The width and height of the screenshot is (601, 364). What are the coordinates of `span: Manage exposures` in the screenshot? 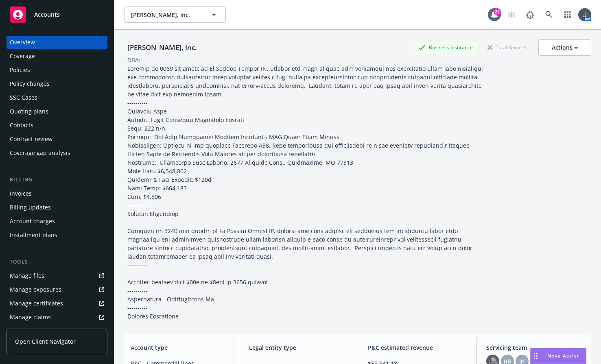 It's located at (57, 290).